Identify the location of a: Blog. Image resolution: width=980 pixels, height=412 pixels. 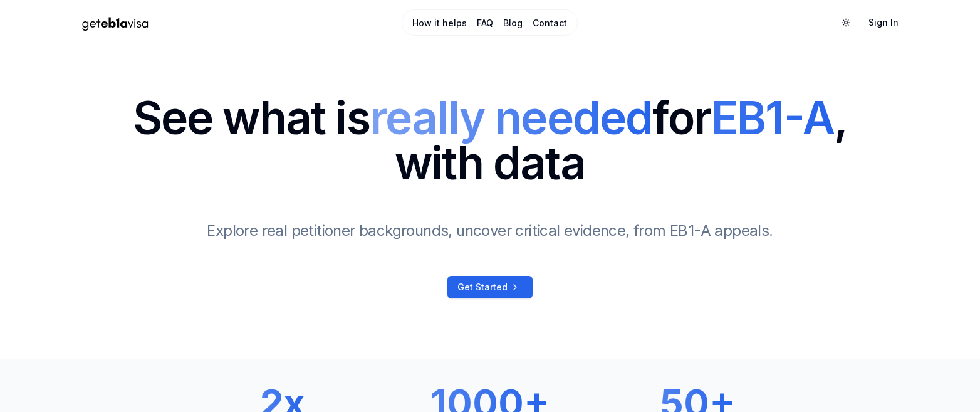
(513, 23).